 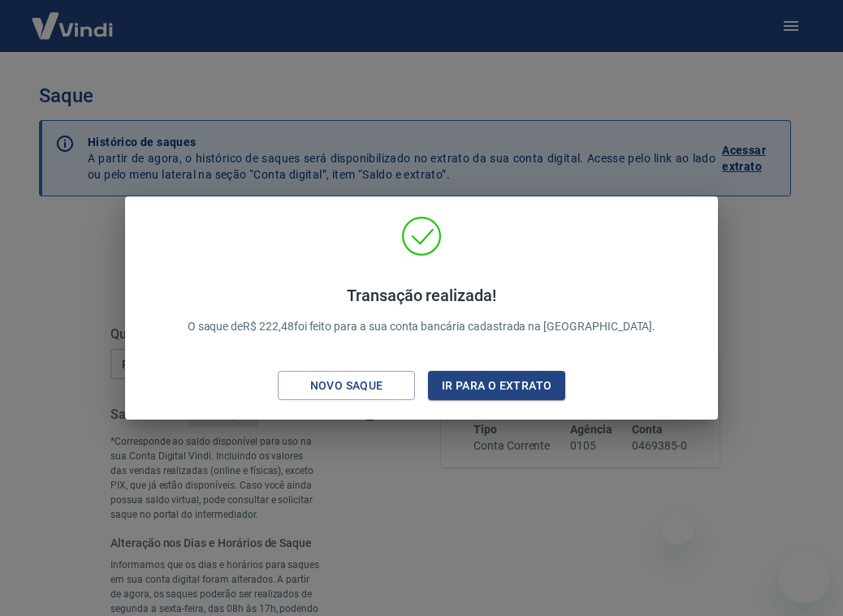 I want to click on h4: Transação realizada!, so click(x=422, y=295).